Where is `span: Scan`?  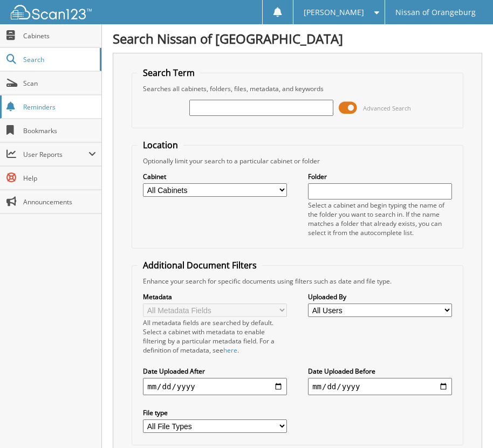
span: Scan is located at coordinates (59, 83).